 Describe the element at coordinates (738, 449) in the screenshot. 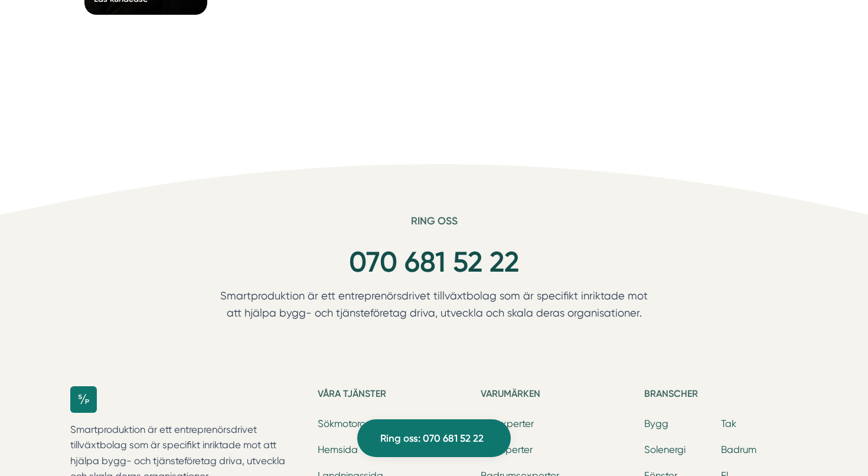

I see `a: Badrum` at that location.